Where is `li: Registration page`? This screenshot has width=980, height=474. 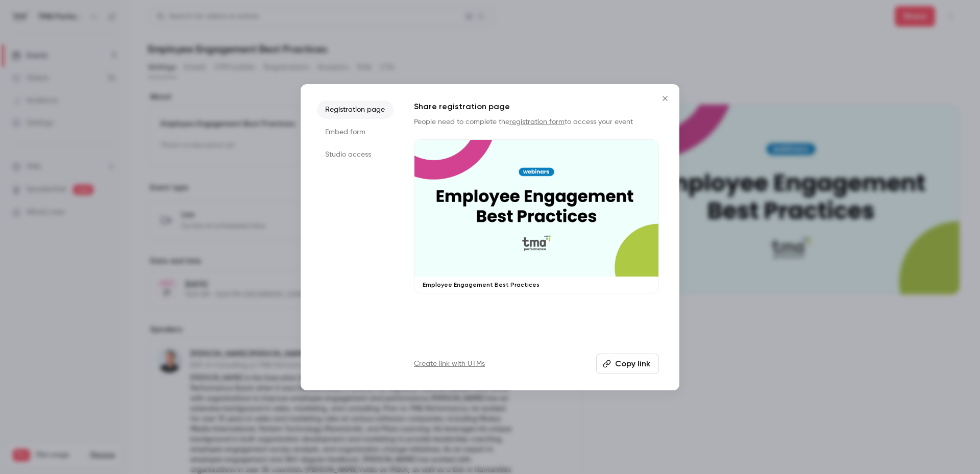 li: Registration page is located at coordinates (355, 110).